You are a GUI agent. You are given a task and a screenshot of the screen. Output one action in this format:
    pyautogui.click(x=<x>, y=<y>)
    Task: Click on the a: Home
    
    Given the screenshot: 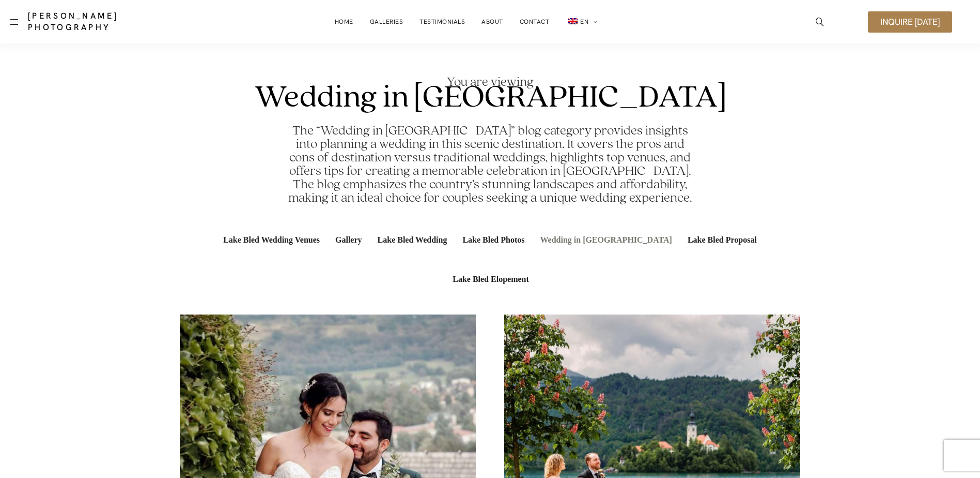 What is the action you would take?
    pyautogui.click(x=344, y=21)
    